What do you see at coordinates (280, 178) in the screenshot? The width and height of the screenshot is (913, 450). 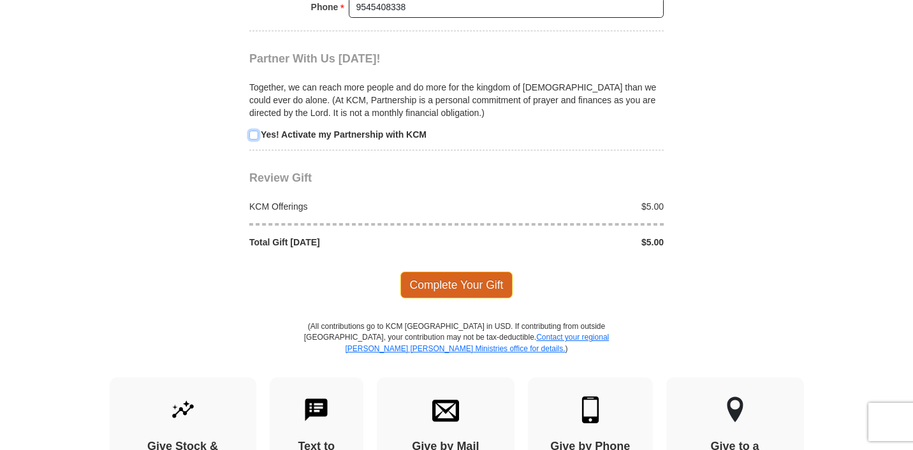 I see `span: Review Gift` at bounding box center [280, 178].